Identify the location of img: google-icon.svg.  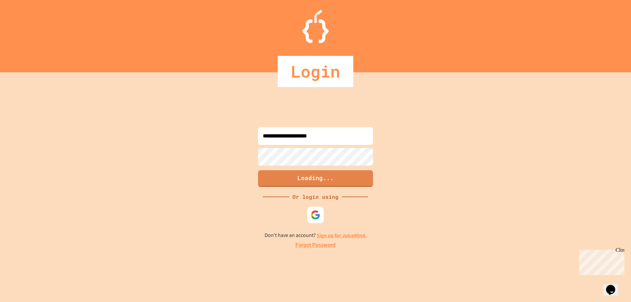
(316, 215).